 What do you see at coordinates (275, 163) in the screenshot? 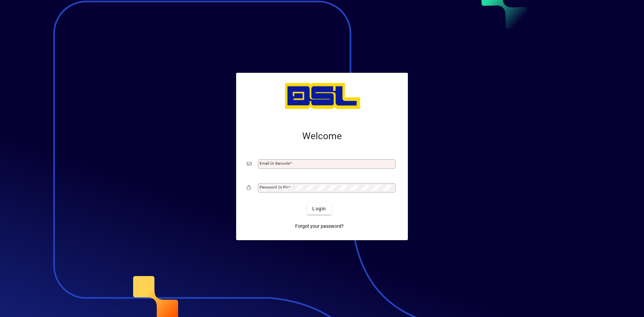
I see `mat-label: Email or Barcode` at bounding box center [275, 163].